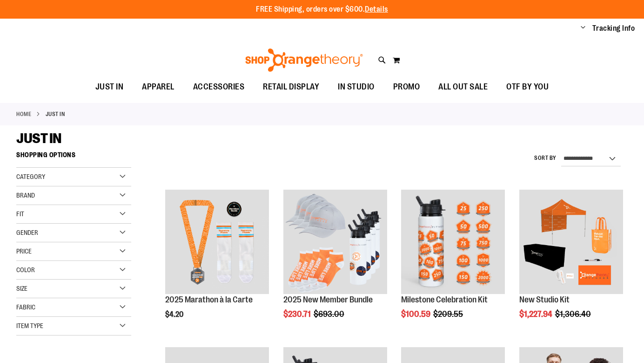  What do you see at coordinates (24, 251) in the screenshot?
I see `span: Price` at bounding box center [24, 251].